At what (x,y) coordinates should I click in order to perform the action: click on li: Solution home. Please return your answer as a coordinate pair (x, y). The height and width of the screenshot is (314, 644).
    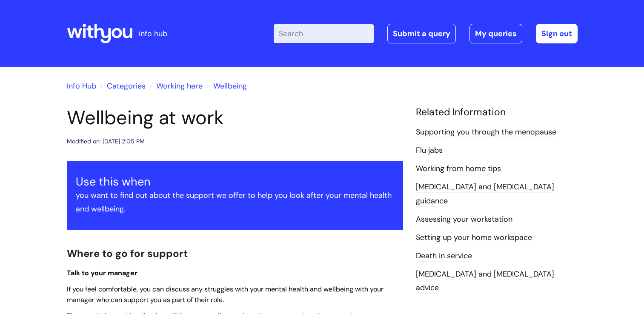
    Looking at the image, I should click on (122, 86).